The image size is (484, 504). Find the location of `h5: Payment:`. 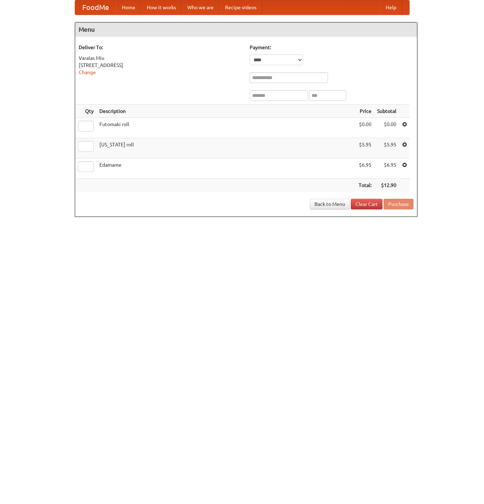

h5: Payment: is located at coordinates (331, 47).